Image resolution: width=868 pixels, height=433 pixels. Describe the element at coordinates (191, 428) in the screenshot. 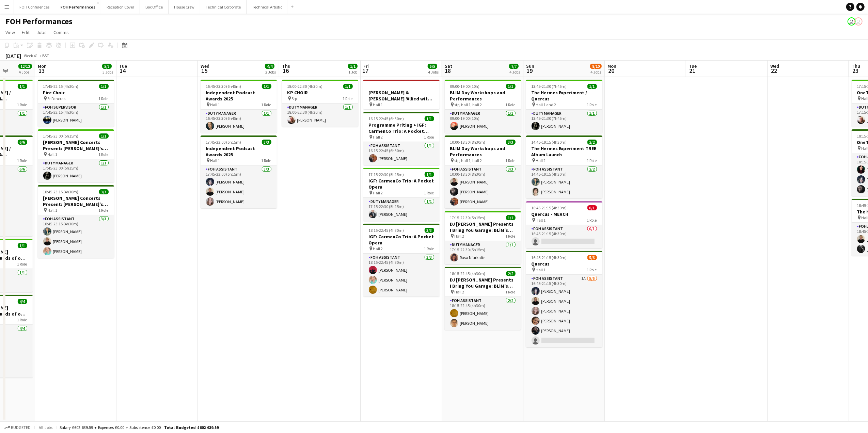

I see `span: Total Budgeted £602 639.59` at that location.